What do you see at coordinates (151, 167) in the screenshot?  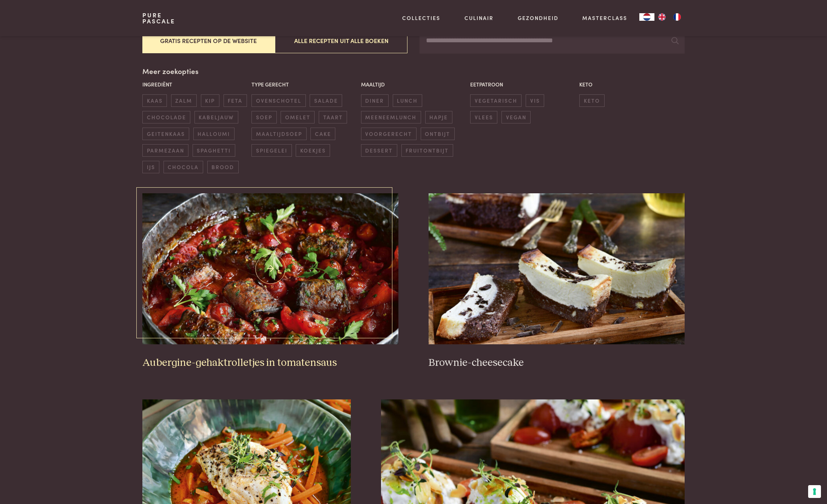 I see `span: ijs` at bounding box center [151, 167].